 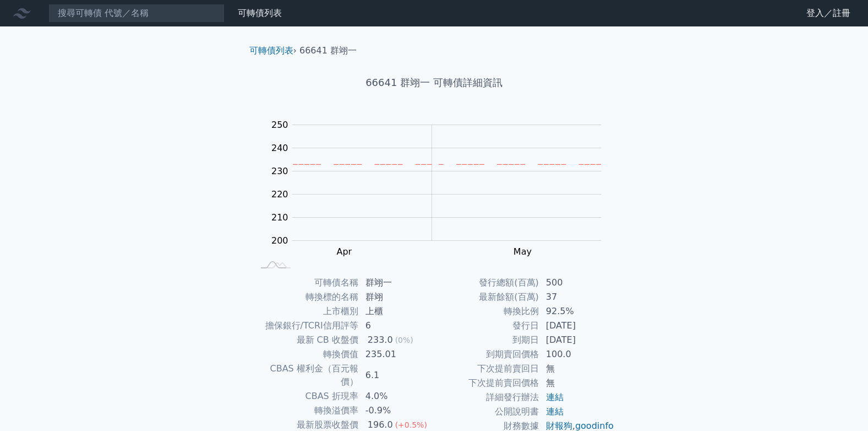 What do you see at coordinates (486, 297) in the screenshot?
I see `td: 最新餘額(百萬)` at bounding box center [486, 297].